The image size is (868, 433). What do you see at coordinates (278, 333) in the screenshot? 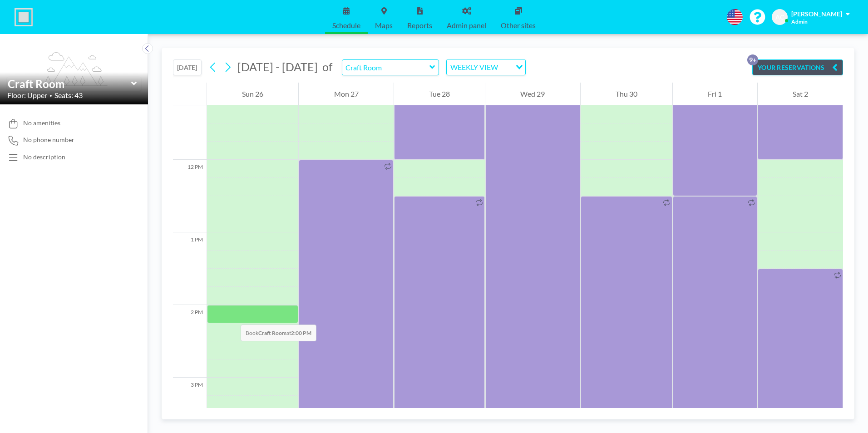
I see `span: Book at` at bounding box center [278, 333].